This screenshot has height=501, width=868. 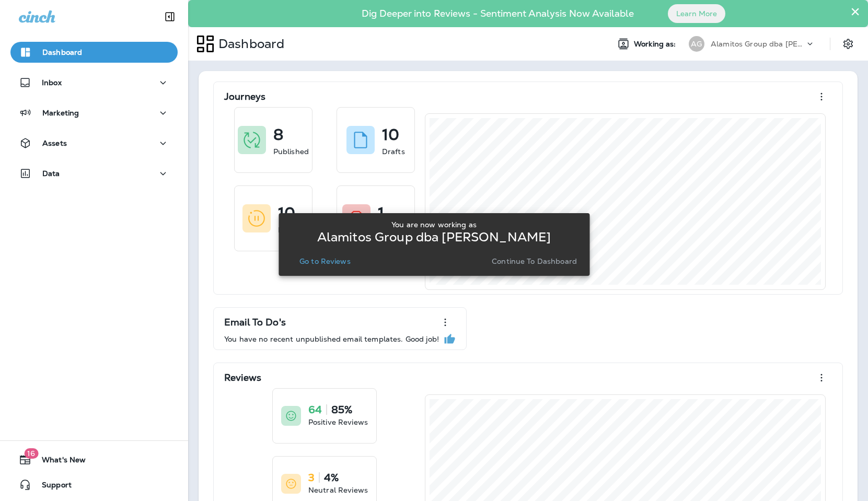 What do you see at coordinates (54, 143) in the screenshot?
I see `p: Assets` at bounding box center [54, 143].